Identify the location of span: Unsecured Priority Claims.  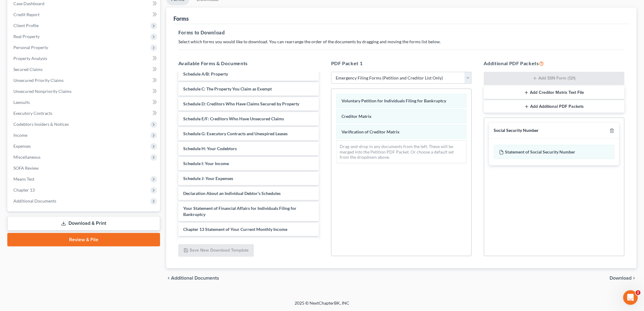
(38, 80).